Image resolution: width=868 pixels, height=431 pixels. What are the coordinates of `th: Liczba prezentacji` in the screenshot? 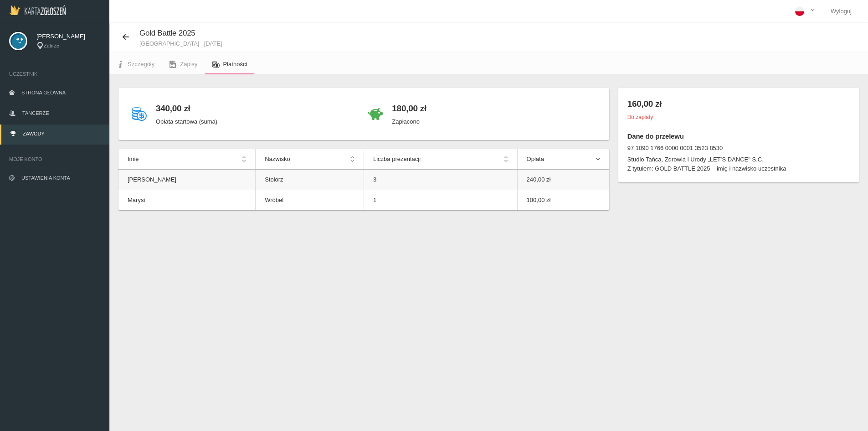 It's located at (441, 159).